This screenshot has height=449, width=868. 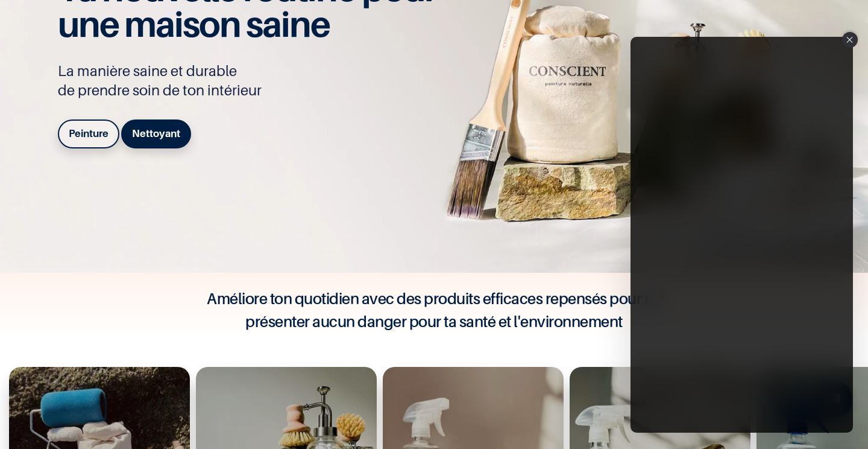 I want to click on button: Open chat widget, so click(x=28, y=28).